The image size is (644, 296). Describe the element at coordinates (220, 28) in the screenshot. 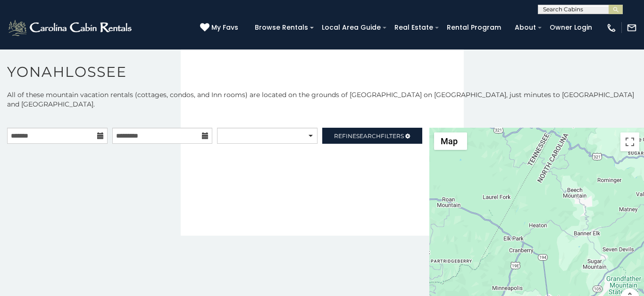

I see `a: My Favs` at that location.